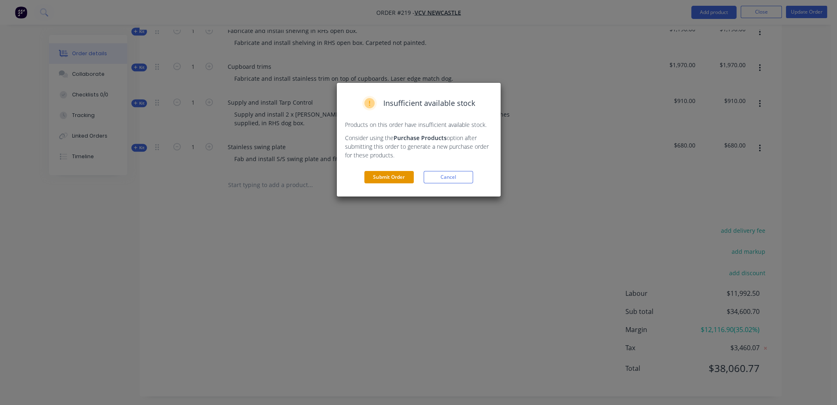  Describe the element at coordinates (448, 177) in the screenshot. I see `button: Cancel` at that location.